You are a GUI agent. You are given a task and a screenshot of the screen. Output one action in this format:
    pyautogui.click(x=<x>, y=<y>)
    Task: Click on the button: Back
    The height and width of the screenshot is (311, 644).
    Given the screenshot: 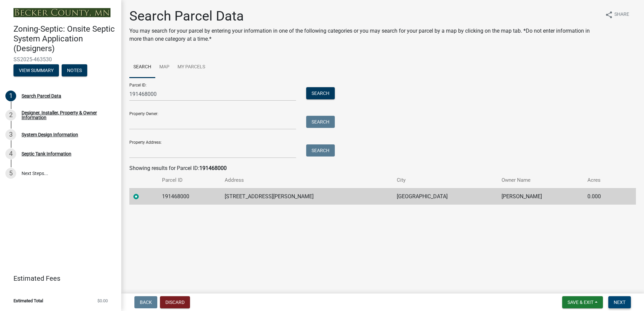 What is the action you would take?
    pyautogui.click(x=146, y=302)
    